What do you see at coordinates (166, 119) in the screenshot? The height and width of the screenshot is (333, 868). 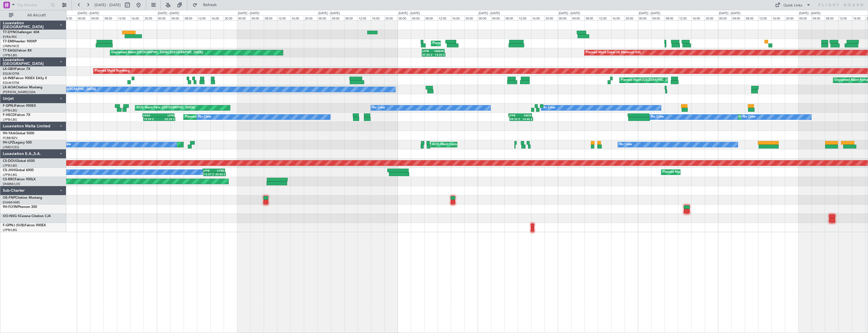 I see `div: 05:29 Z` at bounding box center [166, 119].